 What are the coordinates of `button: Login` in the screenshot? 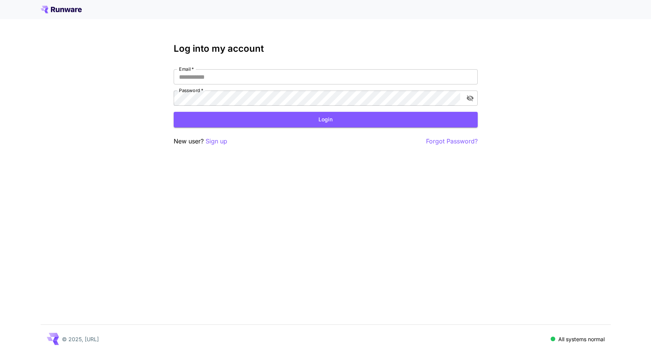 It's located at (326, 119).